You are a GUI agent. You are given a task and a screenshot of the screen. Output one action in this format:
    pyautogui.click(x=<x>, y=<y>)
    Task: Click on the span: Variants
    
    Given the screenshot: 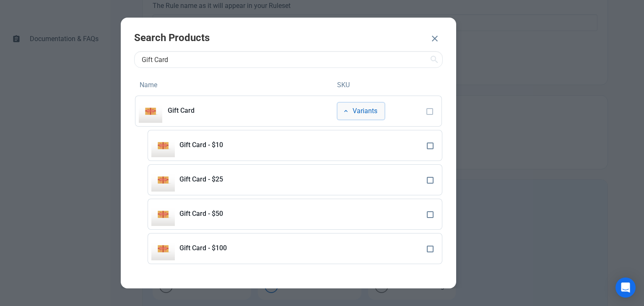 What is the action you would take?
    pyautogui.click(x=365, y=111)
    